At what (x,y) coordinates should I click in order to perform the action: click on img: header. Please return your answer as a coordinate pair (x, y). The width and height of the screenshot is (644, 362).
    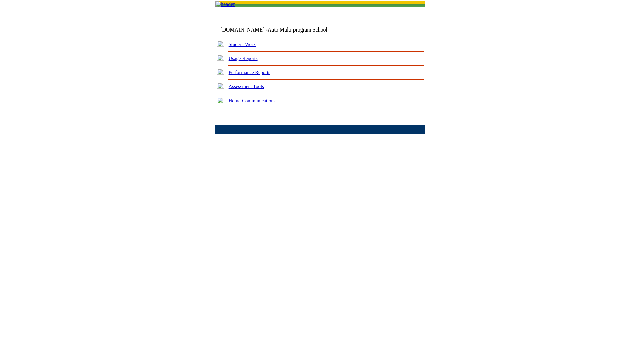
    Looking at the image, I should click on (225, 4).